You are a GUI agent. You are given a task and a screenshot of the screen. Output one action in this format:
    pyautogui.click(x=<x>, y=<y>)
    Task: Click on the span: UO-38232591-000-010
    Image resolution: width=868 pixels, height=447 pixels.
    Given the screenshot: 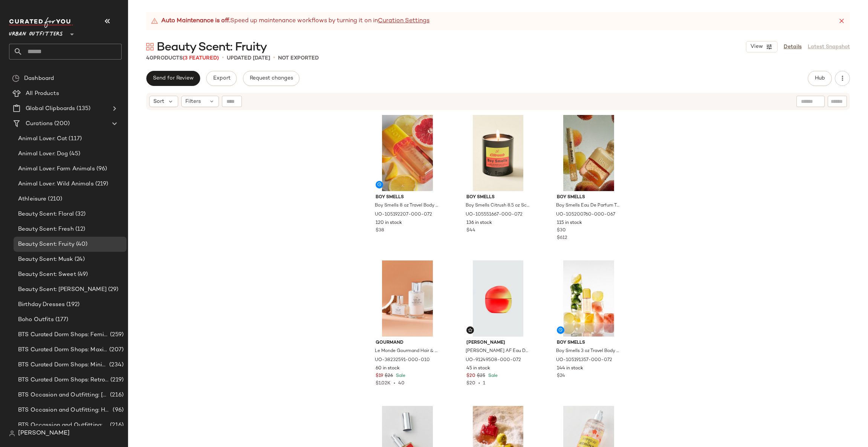 What is the action you would take?
    pyautogui.click(x=402, y=361)
    